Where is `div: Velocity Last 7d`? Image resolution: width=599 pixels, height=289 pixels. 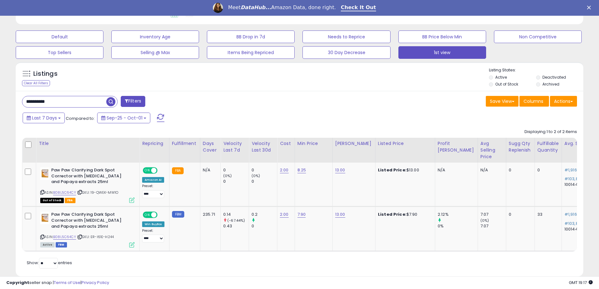
div: Velocity Last 7d is located at coordinates (234, 147).